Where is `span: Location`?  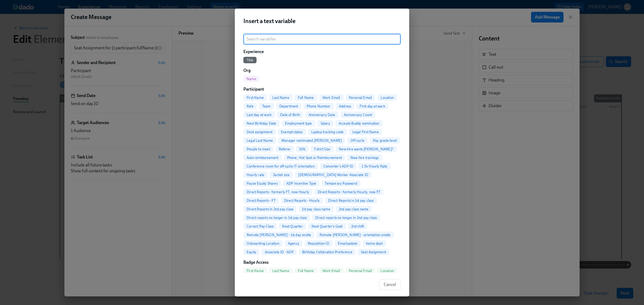 span: Location is located at coordinates (387, 98).